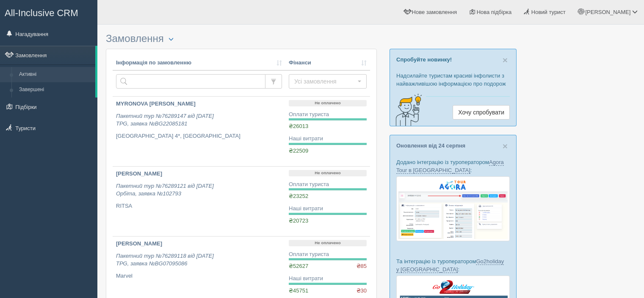 Image resolution: width=644 pixels, height=298 pixels. What do you see at coordinates (453, 166) in the screenshot?
I see `p: Додано інтеграцію із туроператором :` at bounding box center [453, 166].